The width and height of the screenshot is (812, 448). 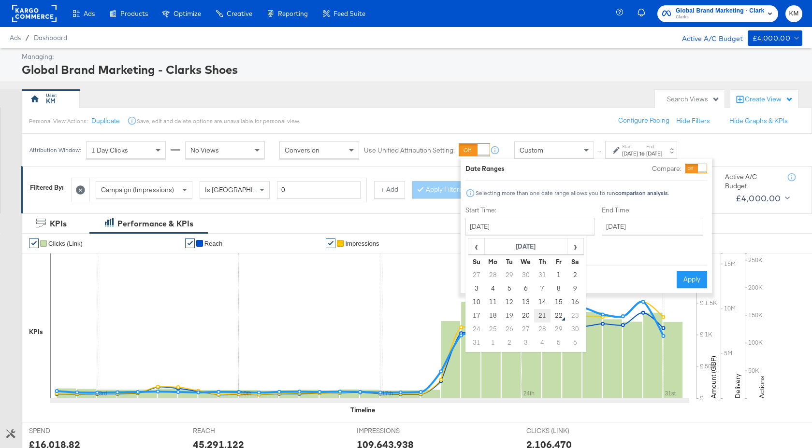 What do you see at coordinates (134, 14) in the screenshot?
I see `span: Products` at bounding box center [134, 14].